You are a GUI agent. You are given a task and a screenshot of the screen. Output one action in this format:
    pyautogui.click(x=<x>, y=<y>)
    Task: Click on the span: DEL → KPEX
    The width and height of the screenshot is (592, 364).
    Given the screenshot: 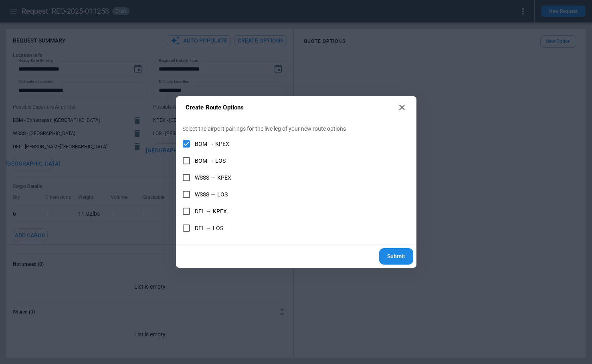 What is the action you would take?
    pyautogui.click(x=211, y=211)
    